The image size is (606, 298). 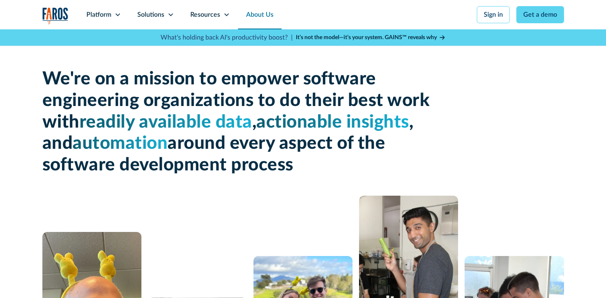 I want to click on span: readily available data, so click(x=166, y=122).